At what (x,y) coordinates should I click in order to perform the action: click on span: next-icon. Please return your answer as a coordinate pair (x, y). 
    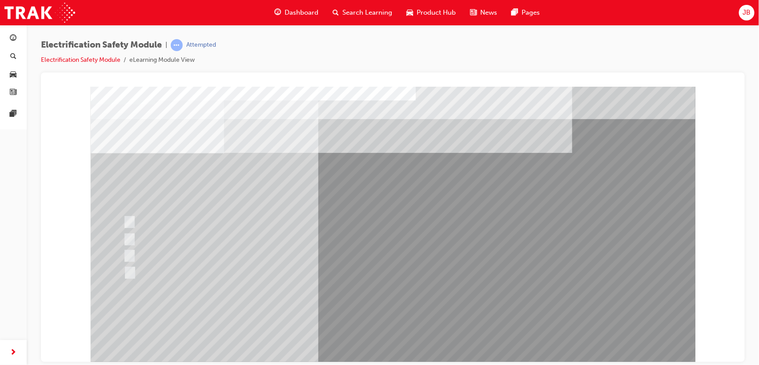
    Looking at the image, I should click on (13, 353).